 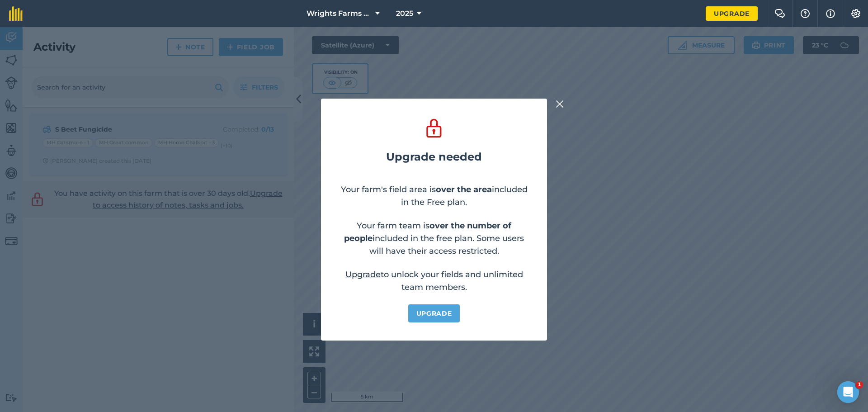 I want to click on h2: Upgrade needed, so click(x=434, y=157).